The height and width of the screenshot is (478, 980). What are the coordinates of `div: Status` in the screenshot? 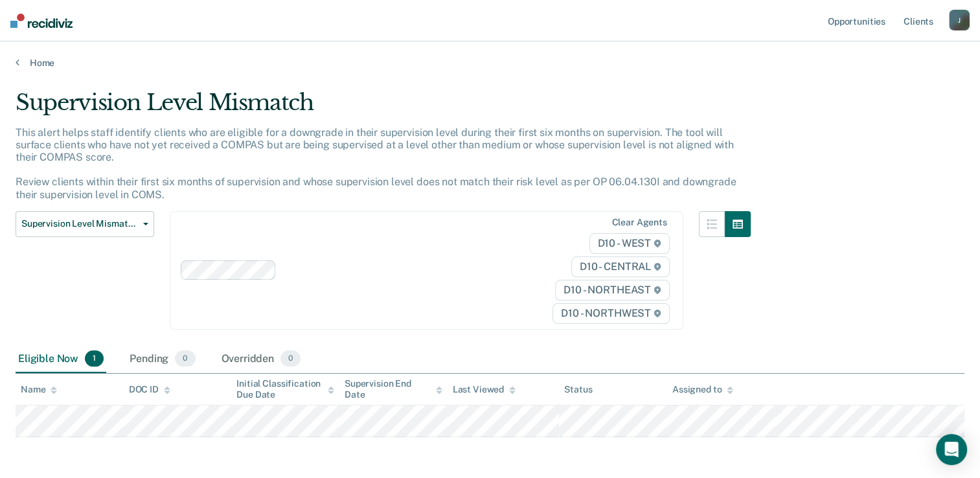 It's located at (578, 390).